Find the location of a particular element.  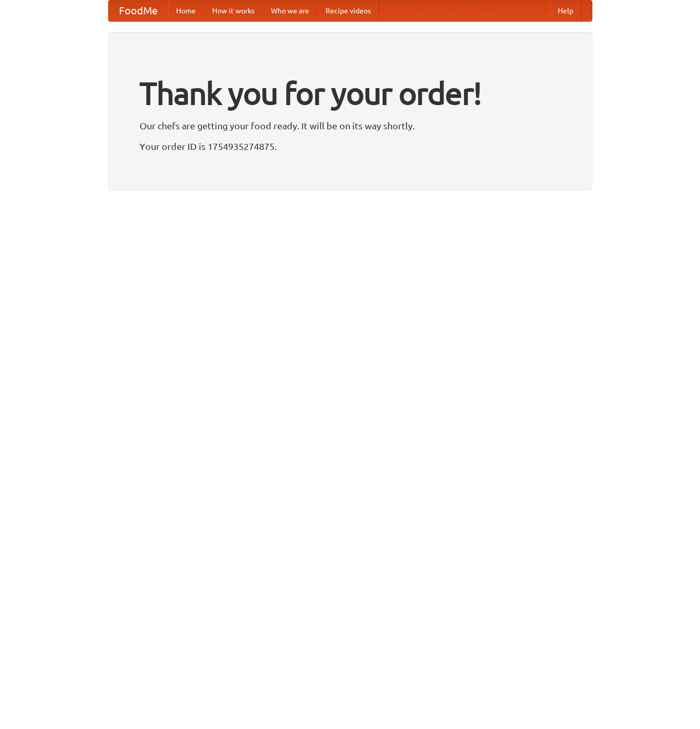

p: Our chefs are getting your food ready. It will be on its way shortly. is located at coordinates (350, 126).